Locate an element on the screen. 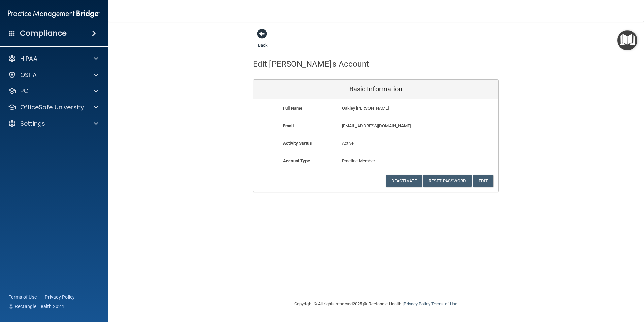  p: Active is located at coordinates (376, 143).